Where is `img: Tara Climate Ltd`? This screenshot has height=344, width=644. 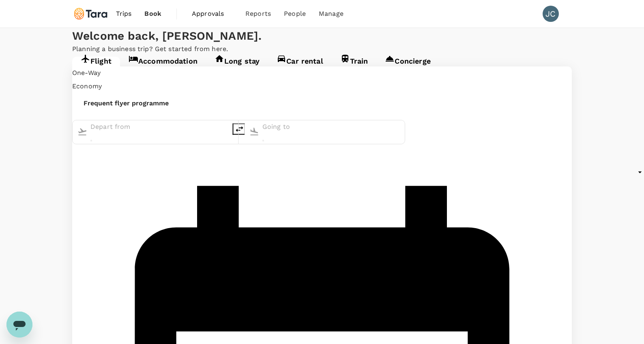
img: Tara Climate Ltd is located at coordinates (91, 14).